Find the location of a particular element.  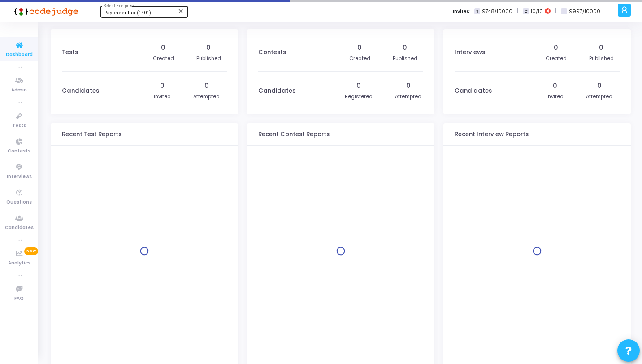

span: Interviews is located at coordinates (19, 177).